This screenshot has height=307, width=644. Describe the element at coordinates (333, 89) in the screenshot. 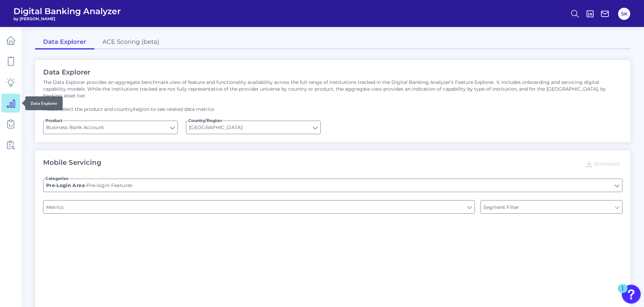

I see `p: The Data Explorer provides an aggregate benchmark view of feature and functionality availability ...` at that location.